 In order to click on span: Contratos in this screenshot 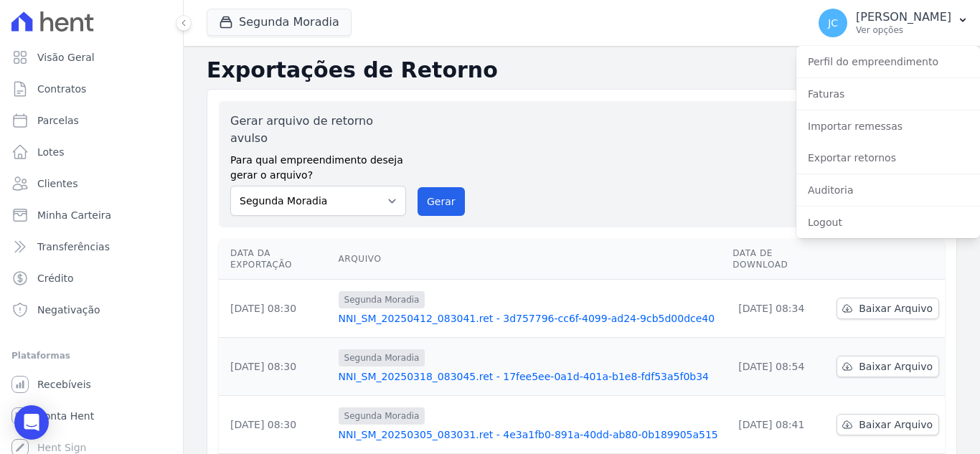, I will do `click(62, 89)`.